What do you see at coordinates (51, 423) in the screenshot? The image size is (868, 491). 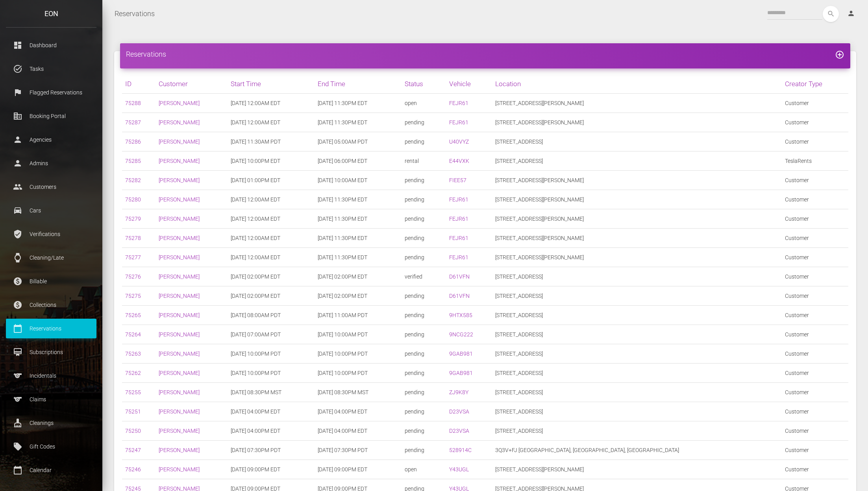 I see `a: cleaning_services Cleanings` at bounding box center [51, 423].